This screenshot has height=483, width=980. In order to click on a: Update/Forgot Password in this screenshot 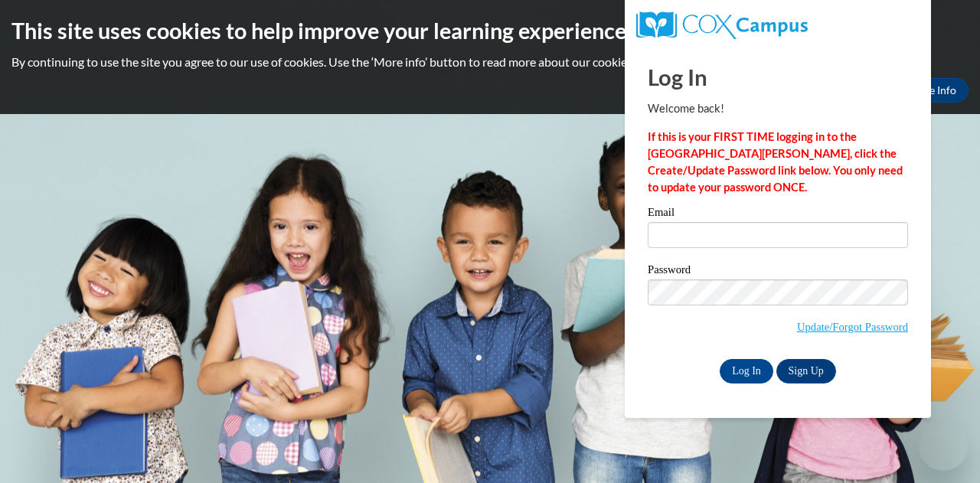, I will do `click(852, 327)`.